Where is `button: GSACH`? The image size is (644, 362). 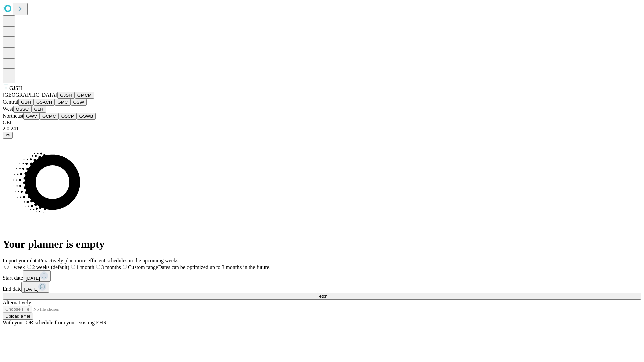
button: GSACH is located at coordinates (44, 102).